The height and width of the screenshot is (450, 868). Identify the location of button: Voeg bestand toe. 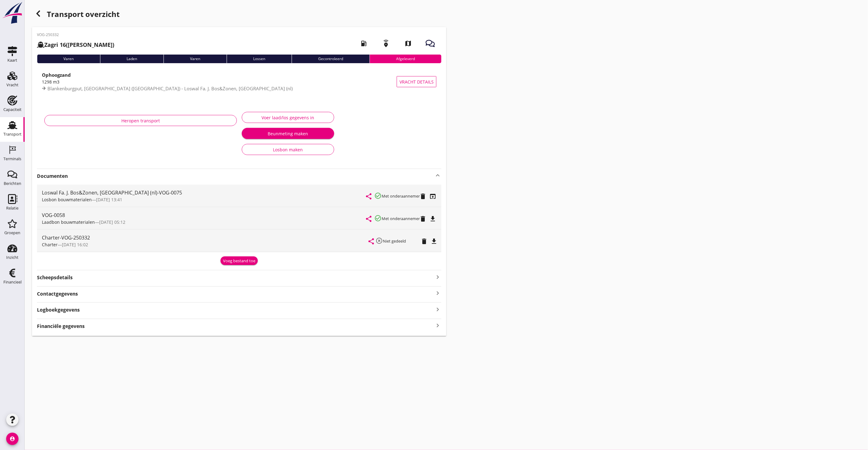
(239, 261).